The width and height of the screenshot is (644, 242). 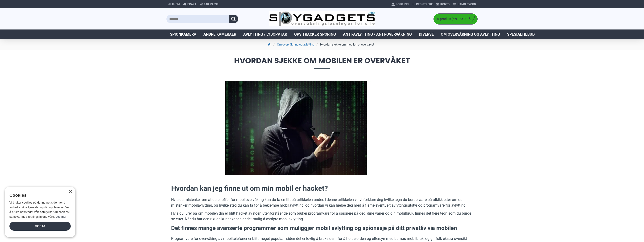 What do you see at coordinates (192, 4) in the screenshot?
I see `span: Frakt` at bounding box center [192, 4].